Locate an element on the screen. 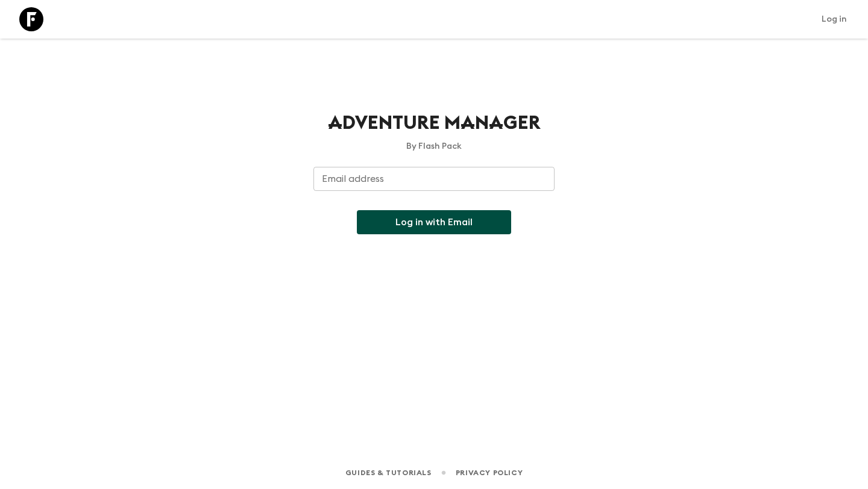  h1: Adventure Manager is located at coordinates (434, 123).